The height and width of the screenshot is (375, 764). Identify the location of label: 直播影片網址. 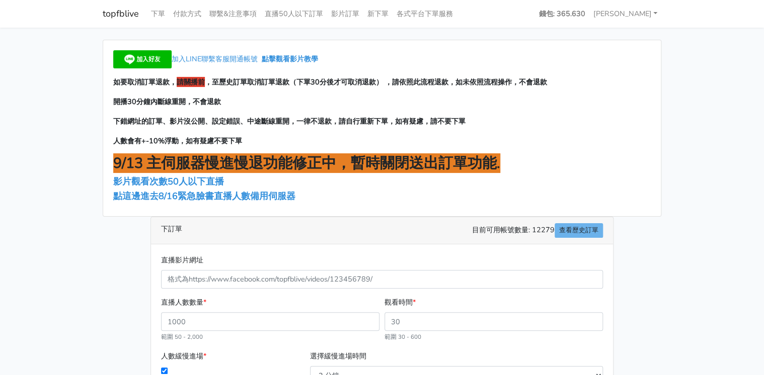
(182, 260).